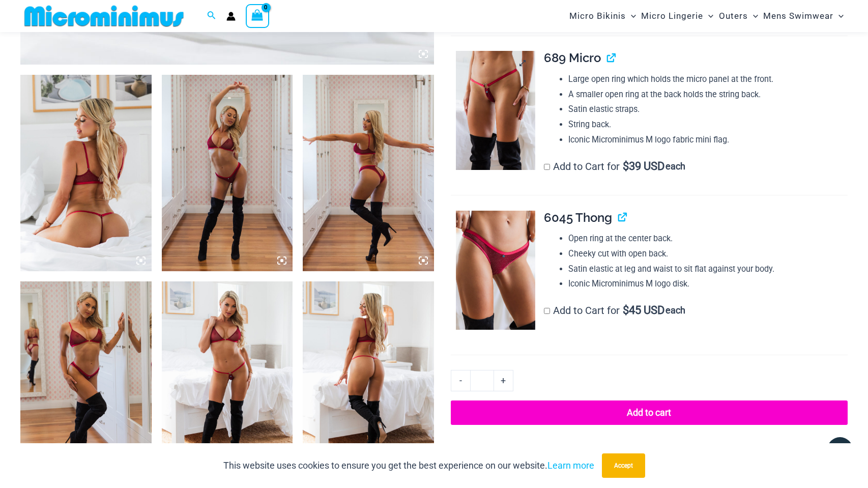 This screenshot has width=868, height=488. What do you see at coordinates (602, 16) in the screenshot?
I see `a: Micro BikinisMenu ToggleMenu Toggle` at bounding box center [602, 16].